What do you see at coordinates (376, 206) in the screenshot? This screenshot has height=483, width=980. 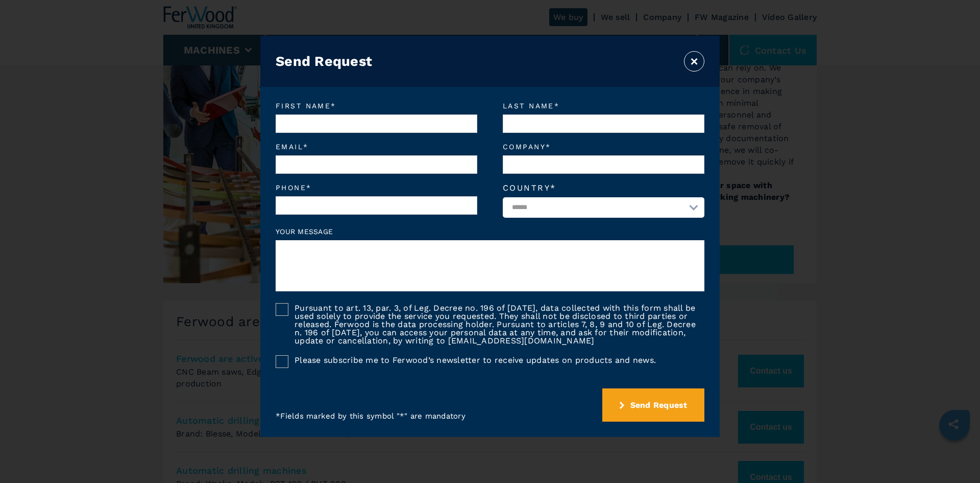 I see `input: Phone*` at bounding box center [376, 206].